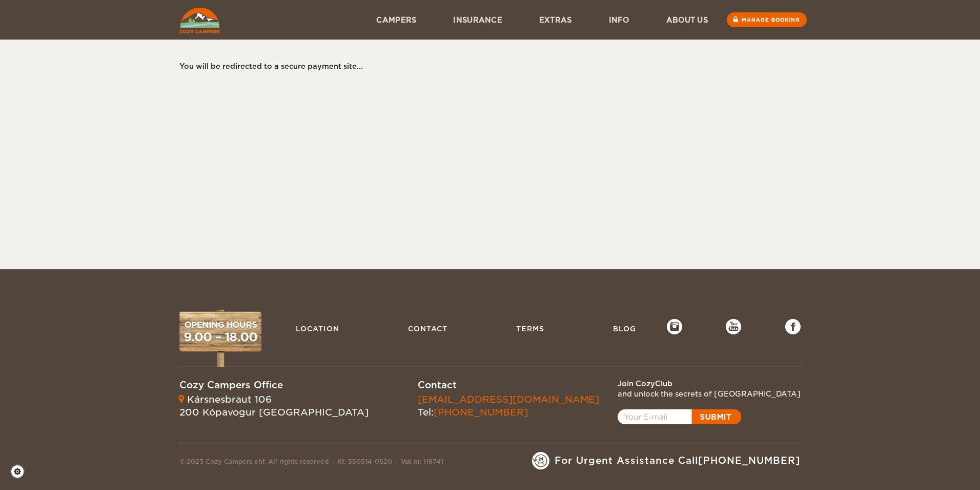 Image resolution: width=980 pixels, height=490 pixels. Describe the element at coordinates (317, 329) in the screenshot. I see `a: Location` at that location.